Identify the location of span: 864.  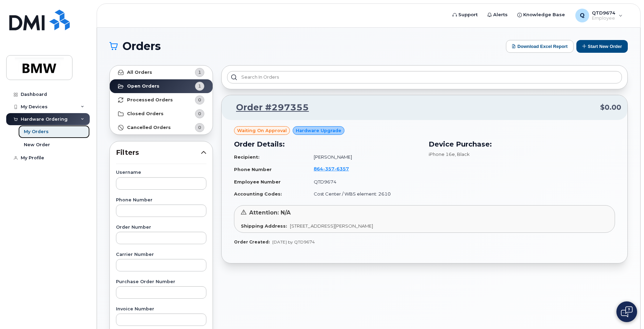
(332, 168).